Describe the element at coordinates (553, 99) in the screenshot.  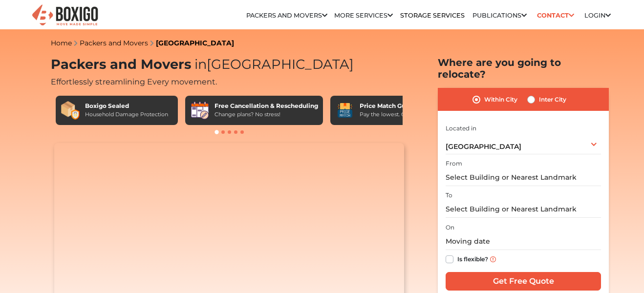
I see `label: Inter City` at that location.